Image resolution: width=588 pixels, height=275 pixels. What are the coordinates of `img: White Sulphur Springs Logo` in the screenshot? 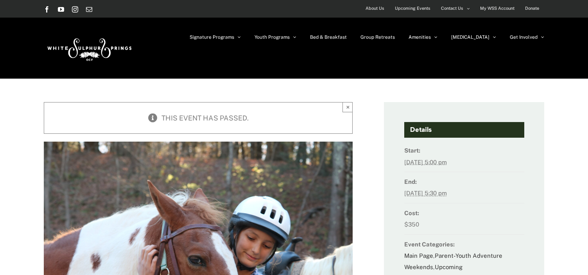 It's located at (89, 48).